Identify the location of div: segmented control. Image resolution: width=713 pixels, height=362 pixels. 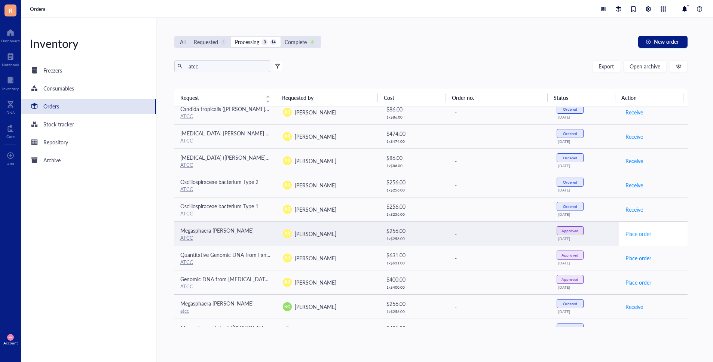
(247, 42).